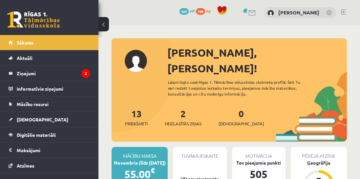 The height and width of the screenshot is (179, 360). What do you see at coordinates (49, 58) in the screenshot?
I see `a: Aktuāli` at bounding box center [49, 58].